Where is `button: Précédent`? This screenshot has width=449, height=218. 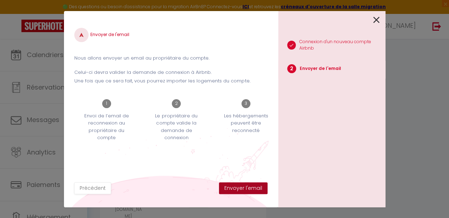 button: Précédent is located at coordinates (92, 188).